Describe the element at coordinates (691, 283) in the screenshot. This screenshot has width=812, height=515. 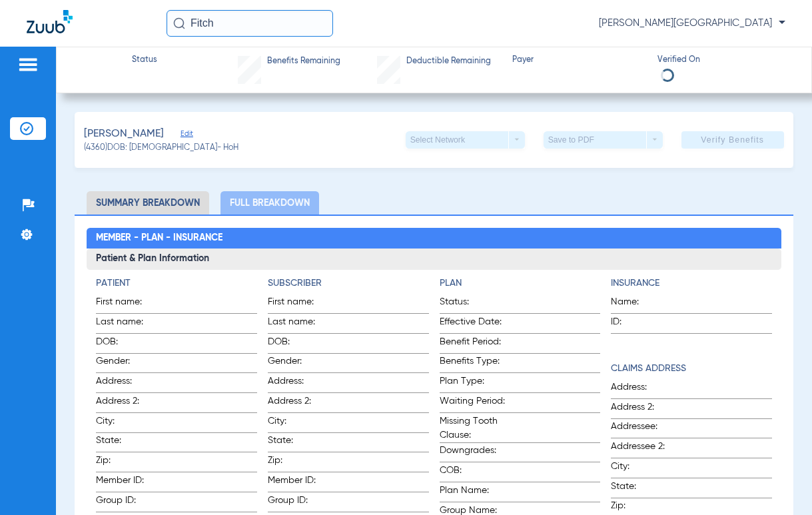
I see `h4: Insurance` at that location.